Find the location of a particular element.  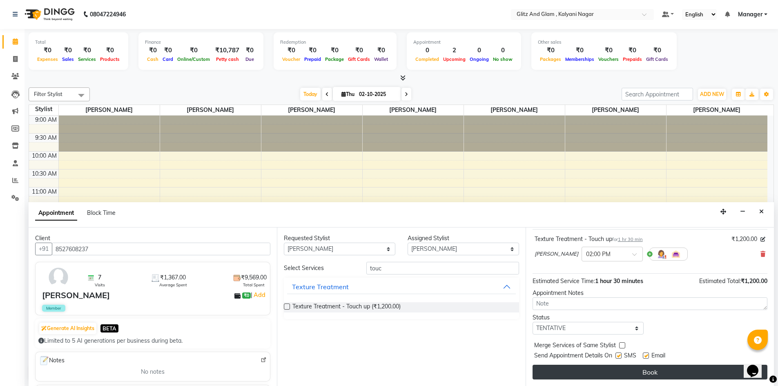

span: No show is located at coordinates (503, 59).